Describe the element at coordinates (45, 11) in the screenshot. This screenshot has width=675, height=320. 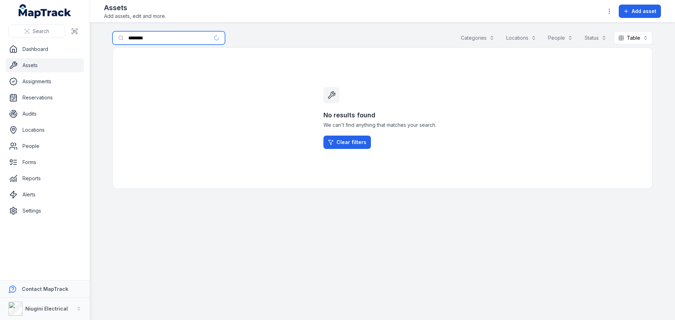
I see `a: MapTrack` at that location.